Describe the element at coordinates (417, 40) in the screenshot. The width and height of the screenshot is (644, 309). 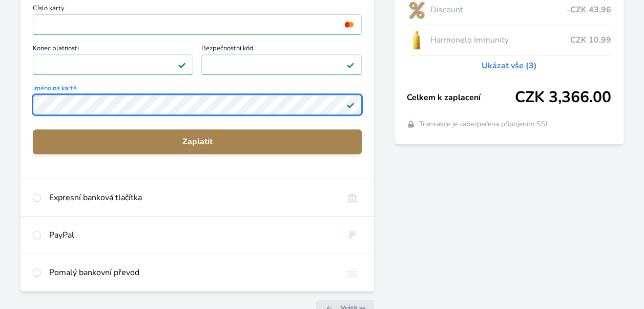
I see `img: IMMUNITY_se_stinem_x-lo.jpg` at that location.